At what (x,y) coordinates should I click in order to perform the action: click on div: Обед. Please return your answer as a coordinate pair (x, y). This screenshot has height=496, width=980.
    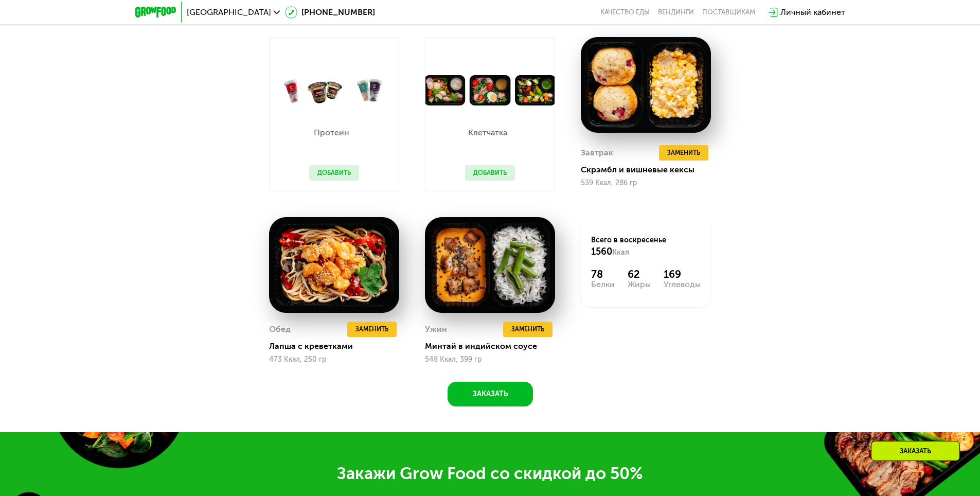
    Looking at the image, I should click on (280, 329).